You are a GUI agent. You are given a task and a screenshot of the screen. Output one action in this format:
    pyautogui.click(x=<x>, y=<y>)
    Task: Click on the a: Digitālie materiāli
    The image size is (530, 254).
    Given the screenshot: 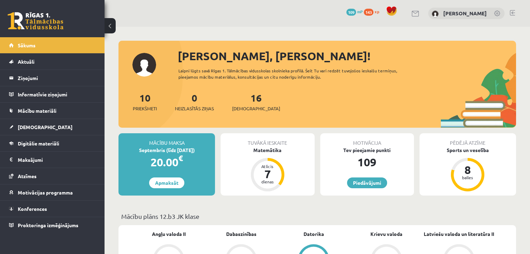 What is the action you would take?
    pyautogui.click(x=52, y=144)
    